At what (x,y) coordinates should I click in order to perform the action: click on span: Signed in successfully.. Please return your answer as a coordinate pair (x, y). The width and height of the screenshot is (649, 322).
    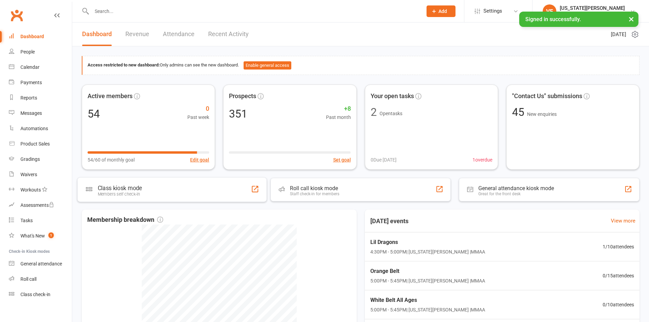
    Looking at the image, I should click on (553, 19).